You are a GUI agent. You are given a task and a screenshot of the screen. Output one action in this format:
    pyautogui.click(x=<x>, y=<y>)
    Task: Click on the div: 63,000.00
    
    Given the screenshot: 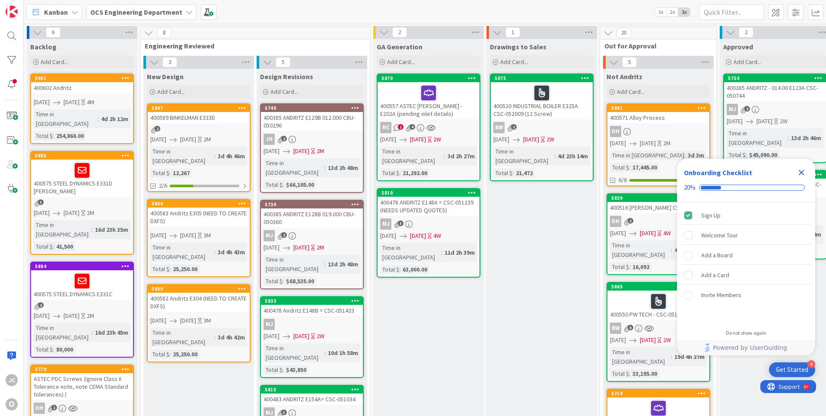 What is the action you would take?
    pyautogui.click(x=415, y=269)
    